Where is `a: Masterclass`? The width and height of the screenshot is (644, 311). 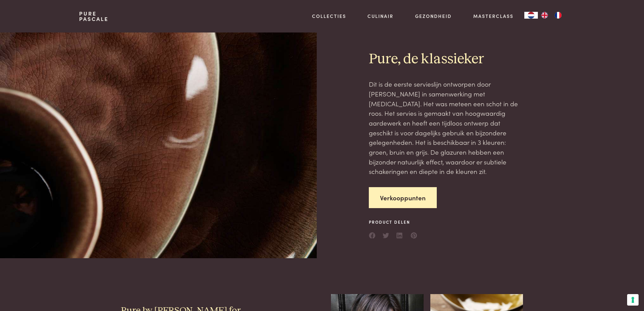 a: Masterclass is located at coordinates (493, 16).